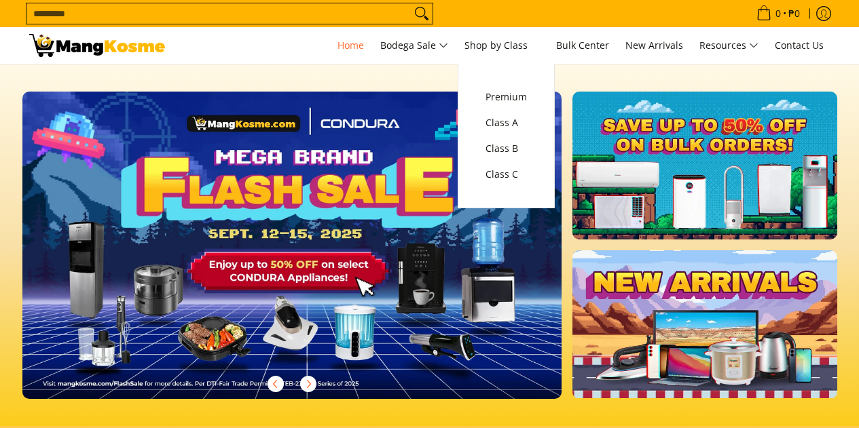 Image resolution: width=859 pixels, height=428 pixels. What do you see at coordinates (505, 45) in the screenshot?
I see `nav: Main Menu` at bounding box center [505, 45].